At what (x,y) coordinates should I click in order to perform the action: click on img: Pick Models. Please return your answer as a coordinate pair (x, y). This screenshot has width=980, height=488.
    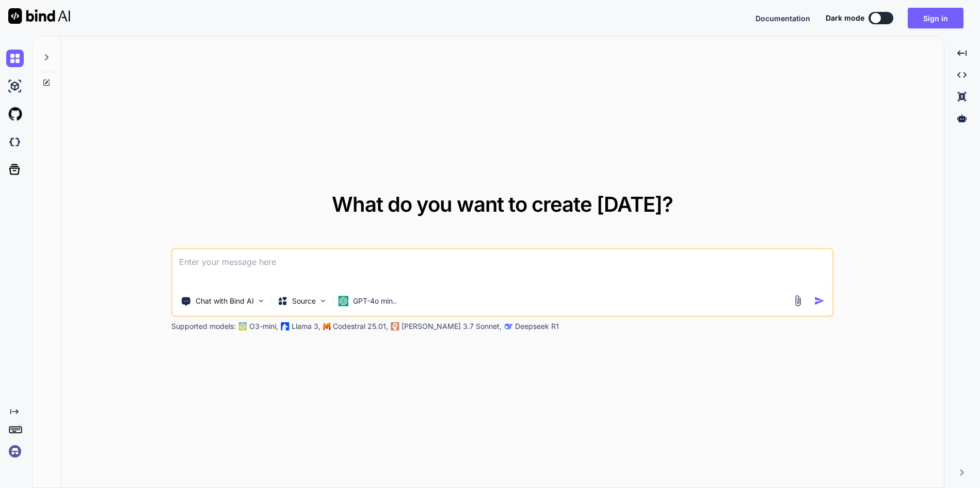
    Looking at the image, I should click on (323, 300).